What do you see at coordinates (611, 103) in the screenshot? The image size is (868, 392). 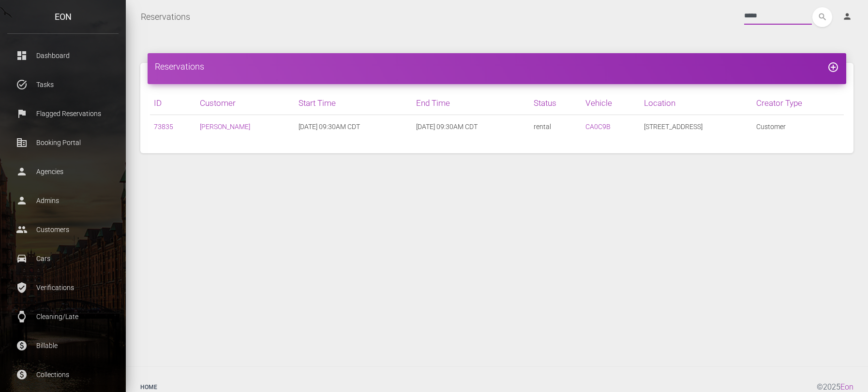 I see `th: Vehicle` at bounding box center [611, 103].